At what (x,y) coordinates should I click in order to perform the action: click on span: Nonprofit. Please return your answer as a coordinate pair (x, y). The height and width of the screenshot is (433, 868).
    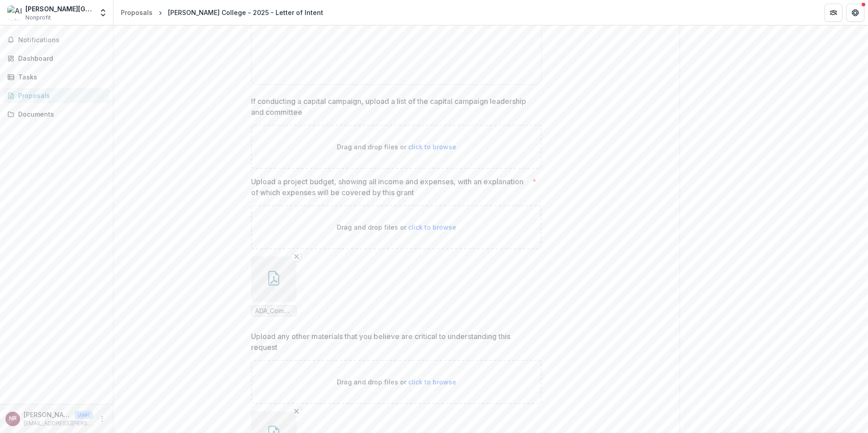
    Looking at the image, I should click on (38, 18).